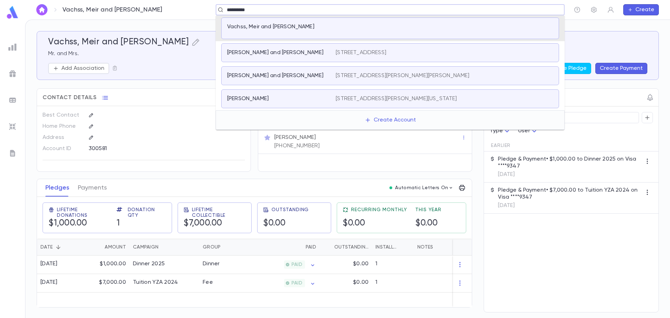  What do you see at coordinates (13, 12) in the screenshot?
I see `img: logo` at bounding box center [13, 12].